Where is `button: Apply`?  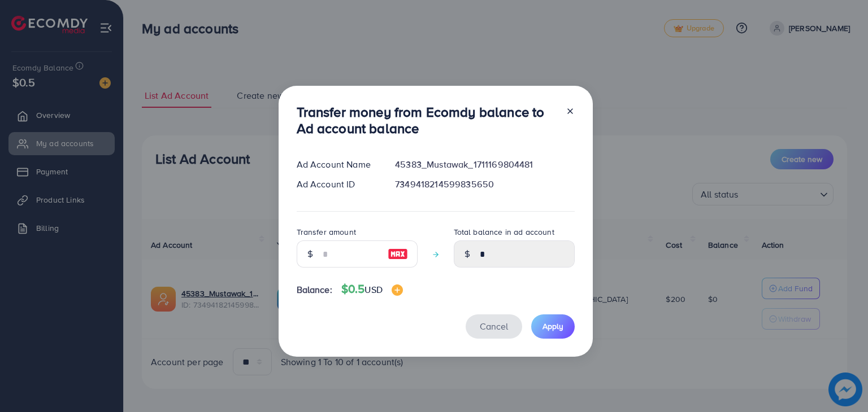
button: Apply is located at coordinates (553, 326).